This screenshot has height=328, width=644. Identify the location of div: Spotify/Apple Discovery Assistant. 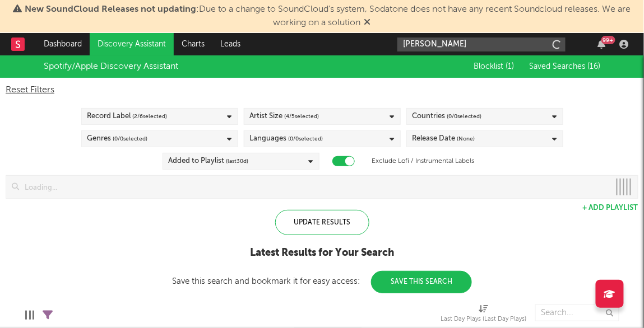
(111, 66).